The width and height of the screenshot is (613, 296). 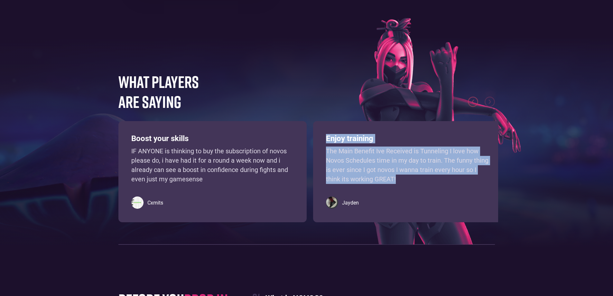 What do you see at coordinates (307, 169) in the screenshot?
I see `div: carousel` at bounding box center [307, 169].